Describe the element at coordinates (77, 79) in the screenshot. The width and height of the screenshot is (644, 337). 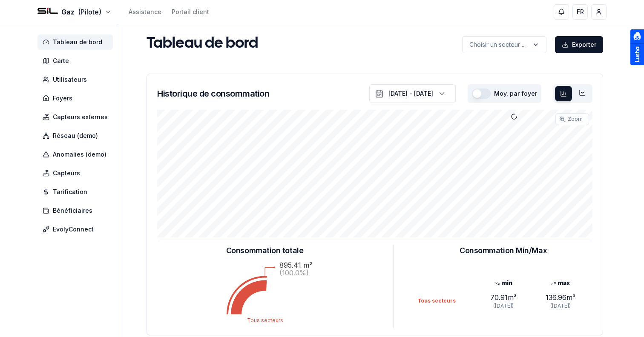
I see `a: Utilisateurs` at that location.